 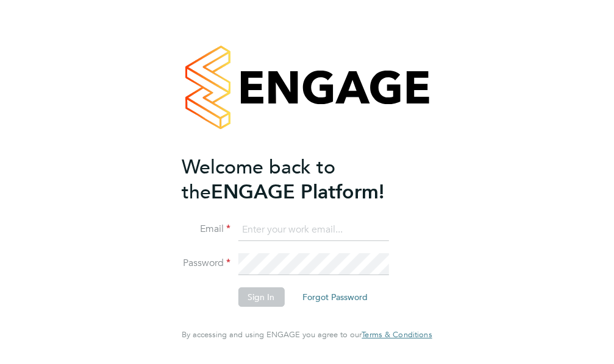 I want to click on span: Terms & Conditions, so click(x=396, y=335).